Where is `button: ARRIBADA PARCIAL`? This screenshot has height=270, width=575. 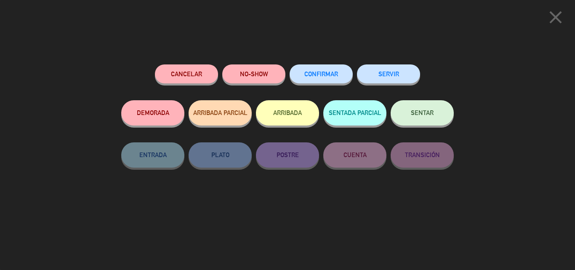 button: ARRIBADA PARCIAL is located at coordinates (220, 113).